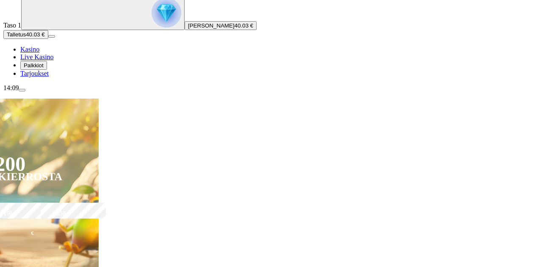 Image resolution: width=540 pixels, height=267 pixels. What do you see at coordinates (33, 65) in the screenshot?
I see `button: reward iconPalkkiot` at bounding box center [33, 65].